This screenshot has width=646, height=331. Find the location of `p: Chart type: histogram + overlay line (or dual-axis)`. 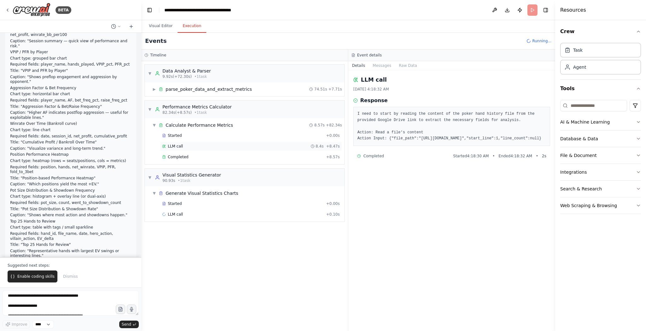

p: Chart type: histogram + overlay line (or dual-axis) is located at coordinates (71, 197).